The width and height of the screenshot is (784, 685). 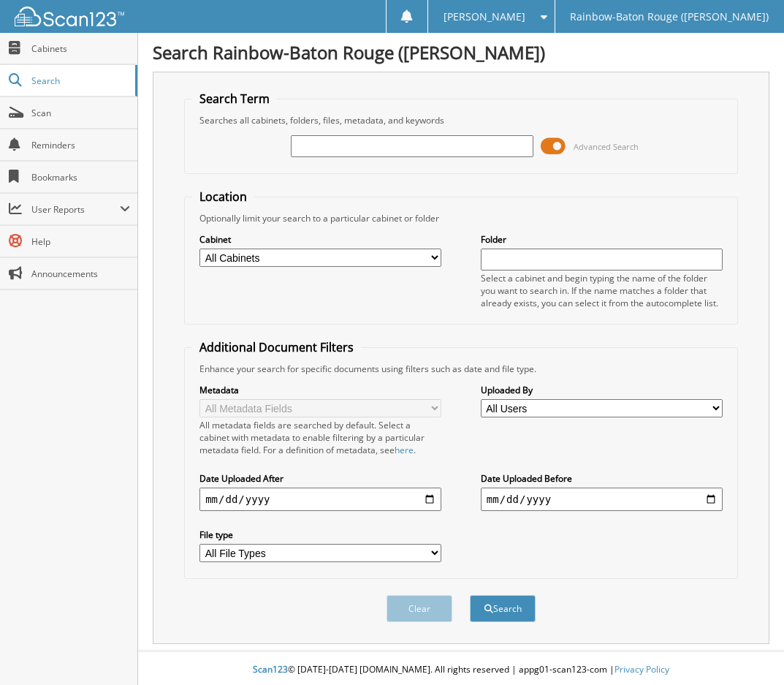 What do you see at coordinates (320, 390) in the screenshot?
I see `label: Metadata` at bounding box center [320, 390].